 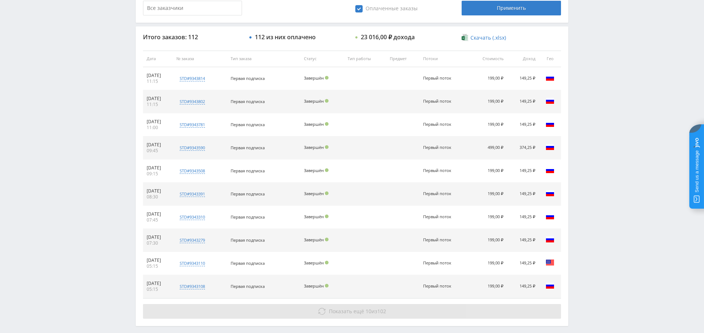 I want to click on div: Применить, so click(x=511, y=8).